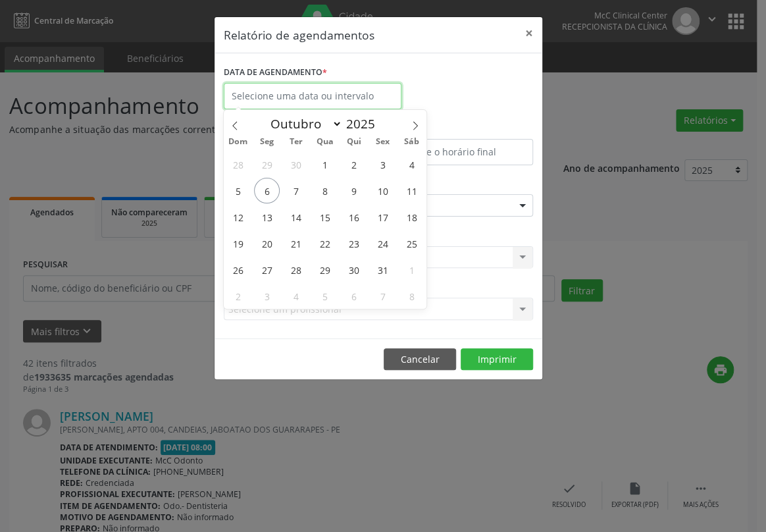 This screenshot has height=532, width=766. I want to click on span: Outubro 3, 2025, so click(382, 164).